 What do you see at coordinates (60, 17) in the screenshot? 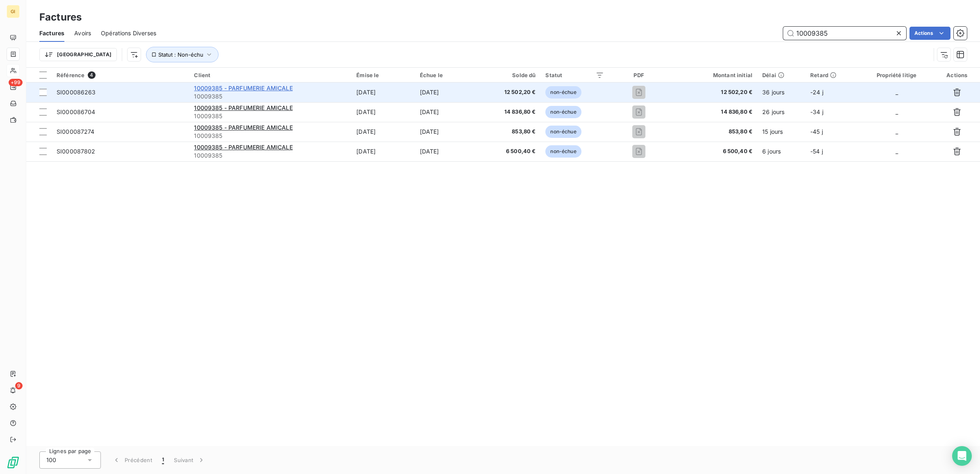
I see `h3: Factures` at bounding box center [60, 17].